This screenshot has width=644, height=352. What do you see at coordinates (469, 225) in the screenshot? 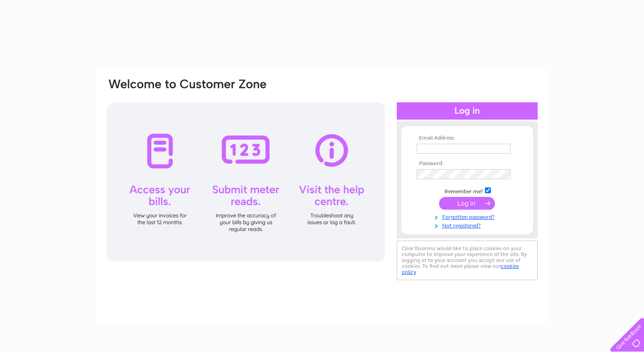
I see `a: Not registered?` at bounding box center [469, 225].